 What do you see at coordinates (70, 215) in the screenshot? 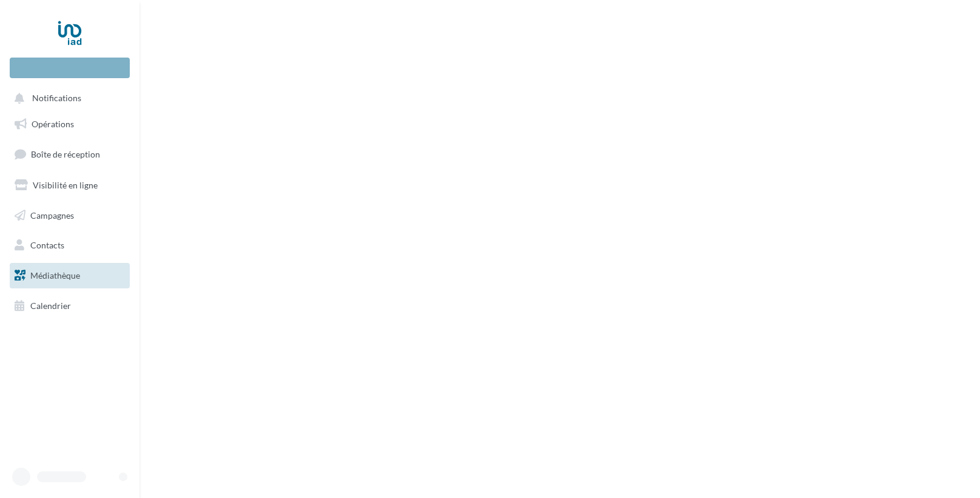
I see `a: Campagnes` at bounding box center [70, 215].